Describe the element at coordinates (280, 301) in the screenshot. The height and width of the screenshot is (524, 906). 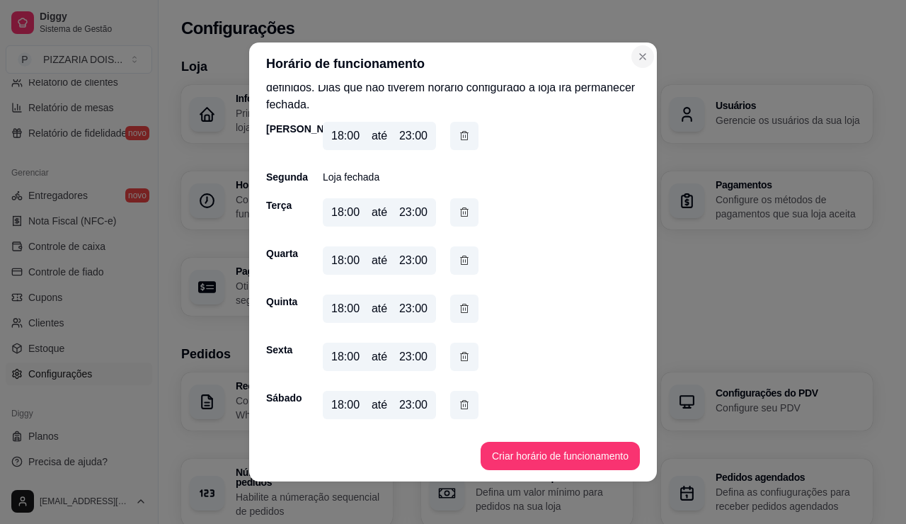
I see `div: Quinta` at that location.